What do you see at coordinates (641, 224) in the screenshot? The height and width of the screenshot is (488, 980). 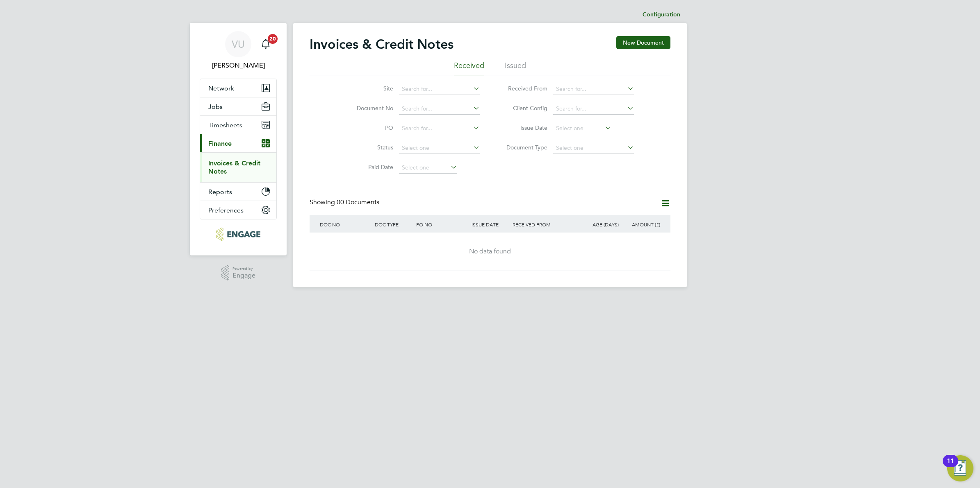 I see `div: AMOUNT (£)` at bounding box center [641, 224].